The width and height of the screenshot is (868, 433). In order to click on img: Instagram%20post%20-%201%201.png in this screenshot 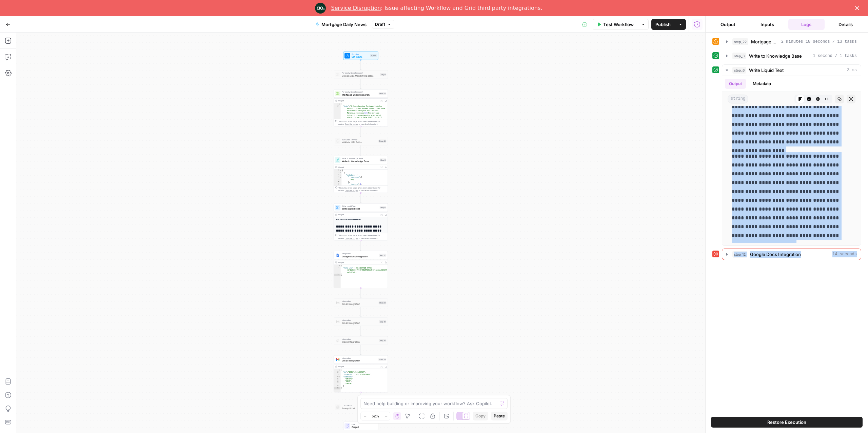, I will do `click(338, 255)`.